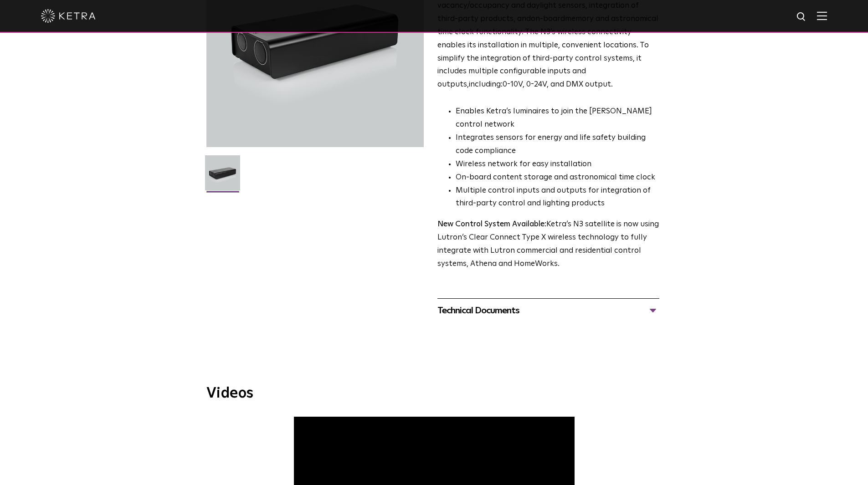 The height and width of the screenshot is (485, 868). Describe the element at coordinates (557, 164) in the screenshot. I see `li: Wireless network for easy installation` at that location.